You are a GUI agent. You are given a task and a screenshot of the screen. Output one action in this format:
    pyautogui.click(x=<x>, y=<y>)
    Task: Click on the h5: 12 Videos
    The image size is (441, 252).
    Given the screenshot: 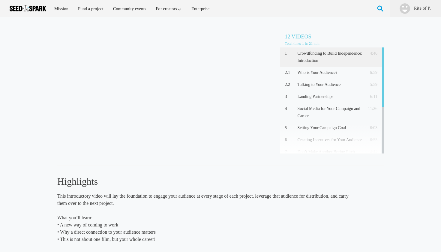 What is the action you would take?
    pyautogui.click(x=334, y=37)
    